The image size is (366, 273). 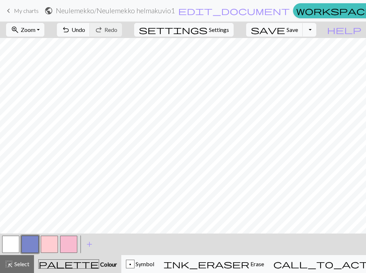 What do you see at coordinates (15, 30) in the screenshot?
I see `span: zoom_in` at bounding box center [15, 30].